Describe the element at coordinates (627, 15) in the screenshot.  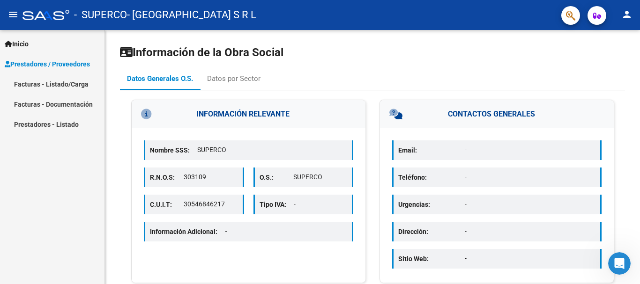
I see `mat-icon: person` at that location.